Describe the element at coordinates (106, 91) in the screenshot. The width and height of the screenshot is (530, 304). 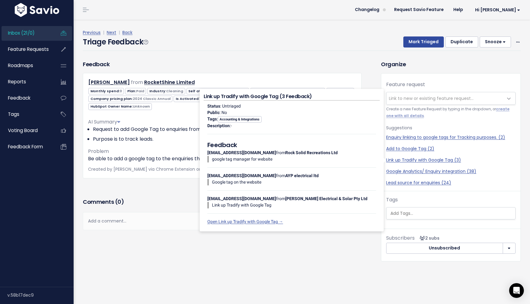
I see `span: Monthly spend:` at that location.